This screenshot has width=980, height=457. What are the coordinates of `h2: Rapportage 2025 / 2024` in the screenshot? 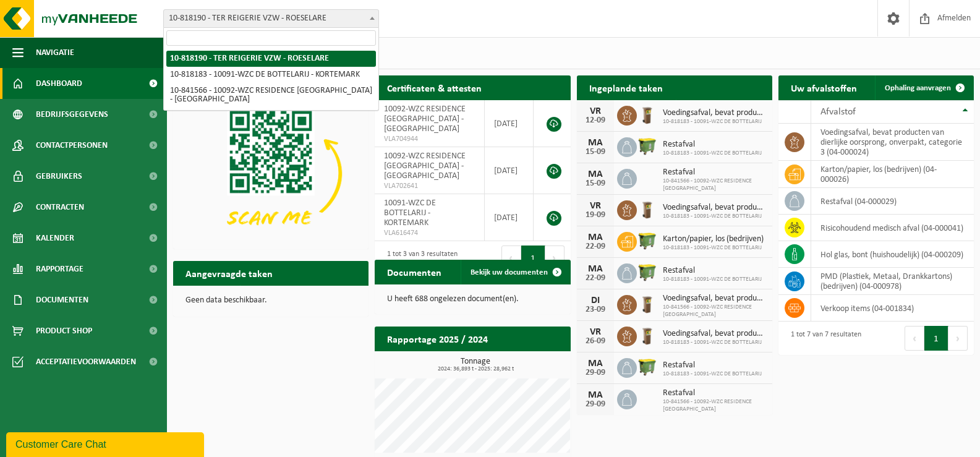 It's located at (437, 338).